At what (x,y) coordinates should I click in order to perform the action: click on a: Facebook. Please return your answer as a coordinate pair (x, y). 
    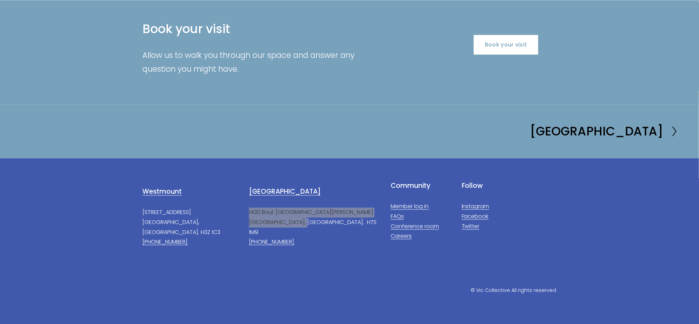
    Looking at the image, I should click on (475, 216).